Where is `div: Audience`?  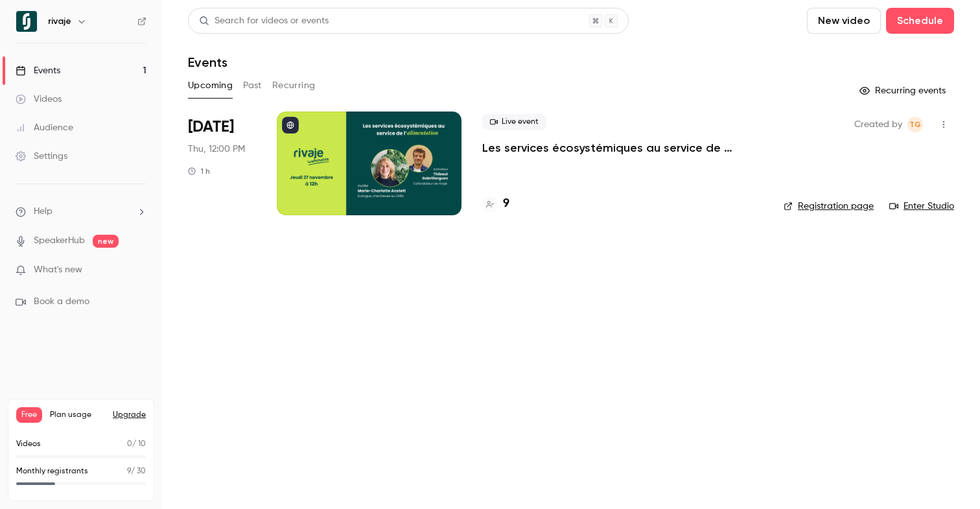
div: Audience is located at coordinates (44, 128).